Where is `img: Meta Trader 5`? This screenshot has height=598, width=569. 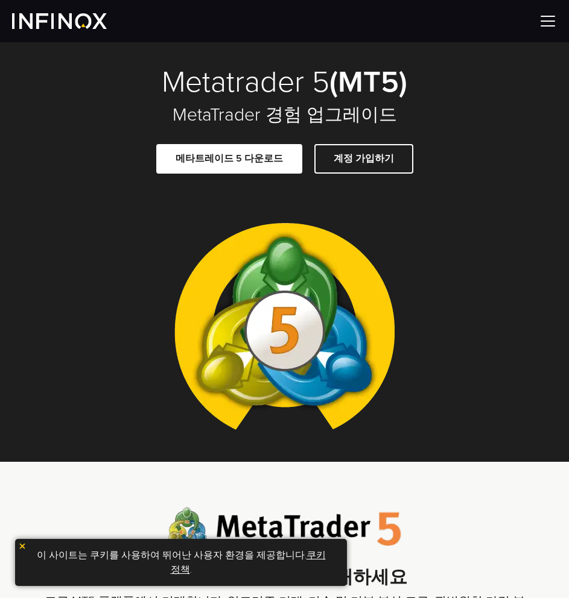
img: Meta Trader 5 is located at coordinates (284, 330).